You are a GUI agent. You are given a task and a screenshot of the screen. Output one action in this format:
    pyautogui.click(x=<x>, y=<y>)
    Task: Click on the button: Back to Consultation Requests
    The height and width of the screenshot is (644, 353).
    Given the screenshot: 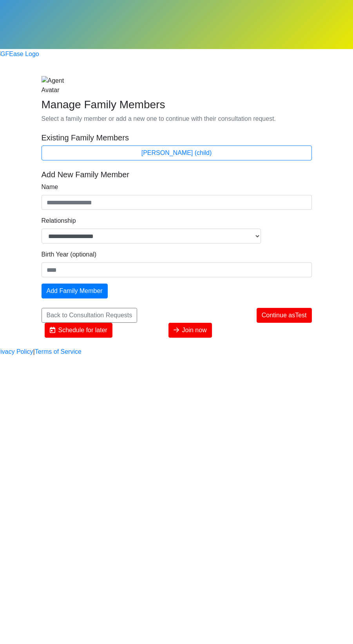 What is the action you would take?
    pyautogui.click(x=89, y=315)
    